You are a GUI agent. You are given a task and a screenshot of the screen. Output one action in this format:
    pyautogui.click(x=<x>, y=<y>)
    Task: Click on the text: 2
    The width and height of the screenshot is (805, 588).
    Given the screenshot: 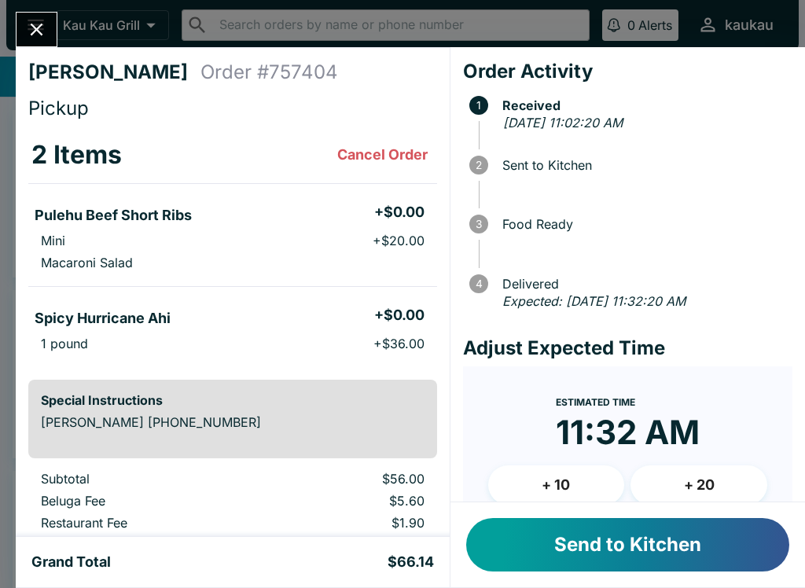 What is the action you would take?
    pyautogui.click(x=479, y=165)
    